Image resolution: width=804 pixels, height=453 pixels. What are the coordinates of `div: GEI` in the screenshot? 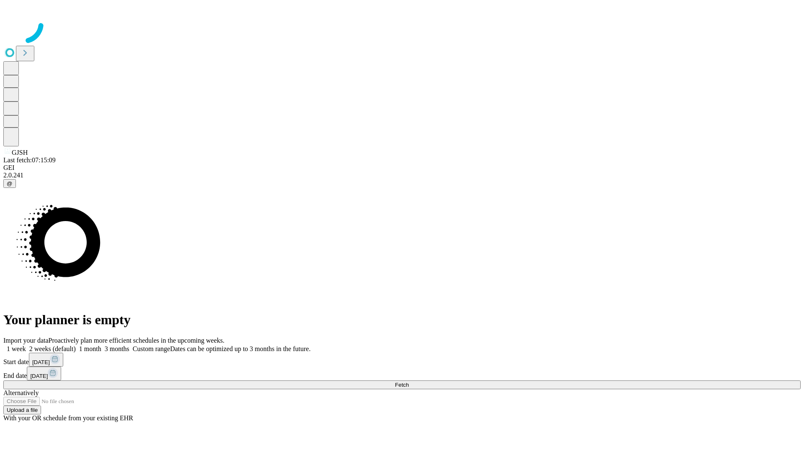 It's located at (402, 168).